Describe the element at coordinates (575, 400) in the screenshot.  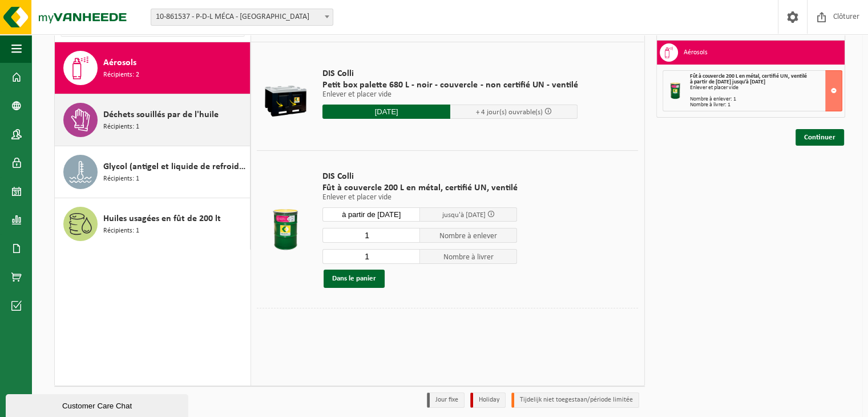
I see `li: Tijdelijk niet toegestaan/période limitée` at that location.